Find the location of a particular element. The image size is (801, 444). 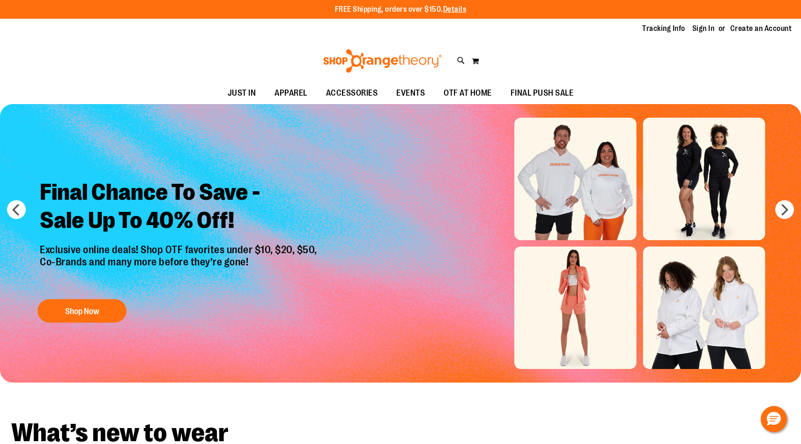

span: JUST IN is located at coordinates (242, 93).